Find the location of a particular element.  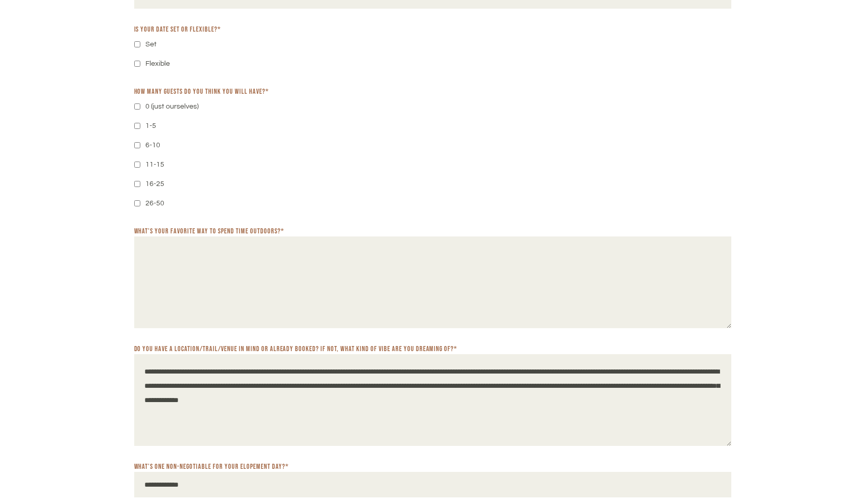

label: 26-50 is located at coordinates (155, 203).